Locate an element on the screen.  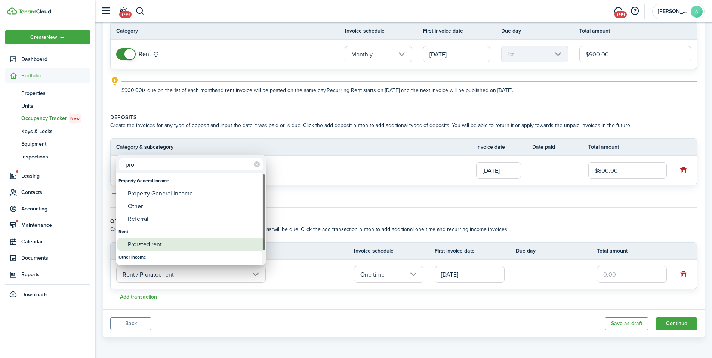
div: Other is located at coordinates (194, 206).